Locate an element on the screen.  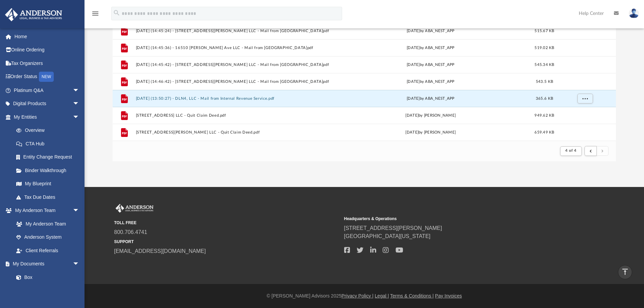
a: Box is located at coordinates (46, 278).